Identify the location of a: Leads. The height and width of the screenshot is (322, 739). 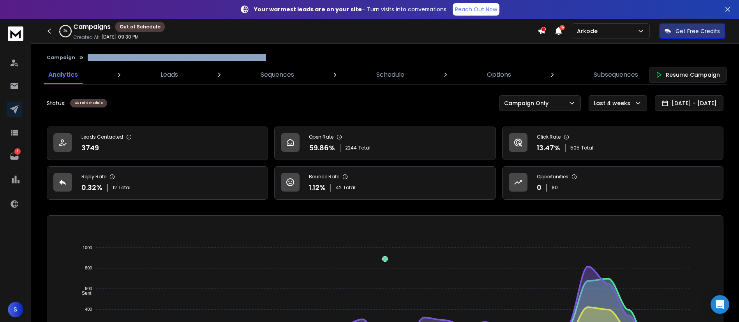
(169, 75).